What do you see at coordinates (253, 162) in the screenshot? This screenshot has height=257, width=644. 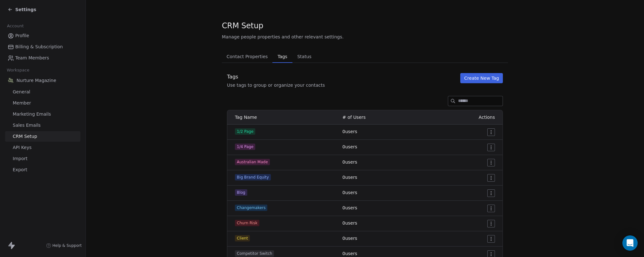 I see `span: Australian Made` at bounding box center [253, 162].